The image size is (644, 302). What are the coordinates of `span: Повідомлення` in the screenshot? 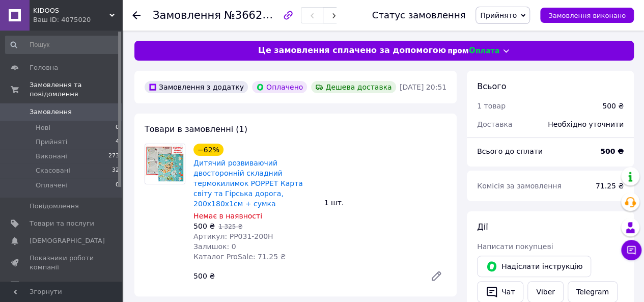 It's located at (54, 206).